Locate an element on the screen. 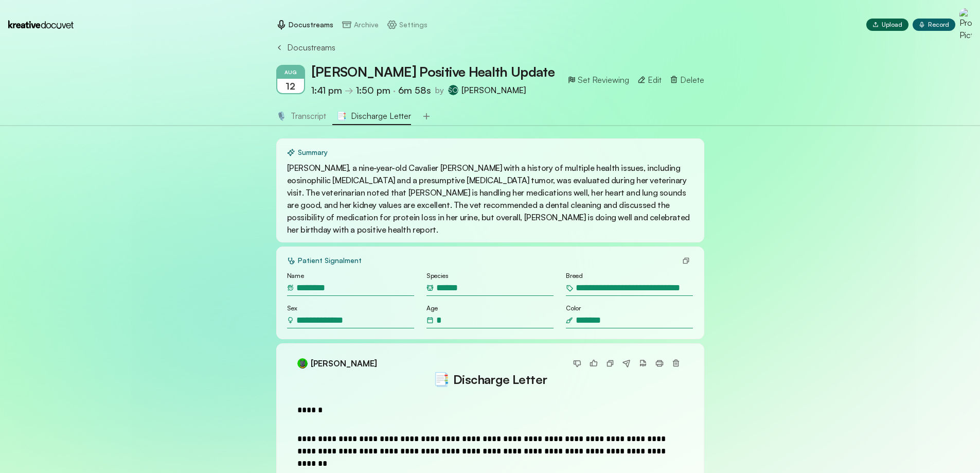 The image size is (980, 473). p: Sex is located at coordinates (350, 308).